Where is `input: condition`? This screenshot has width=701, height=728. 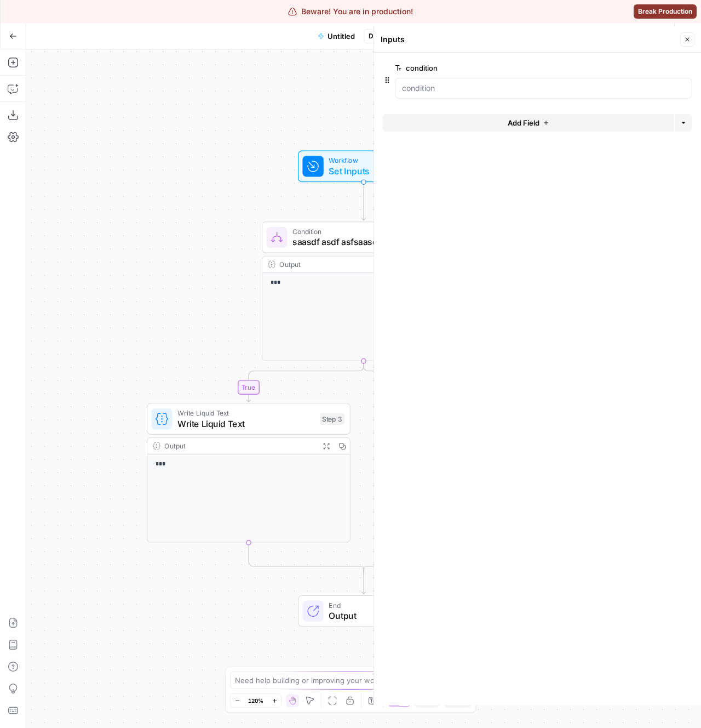 input: condition is located at coordinates (544, 89).